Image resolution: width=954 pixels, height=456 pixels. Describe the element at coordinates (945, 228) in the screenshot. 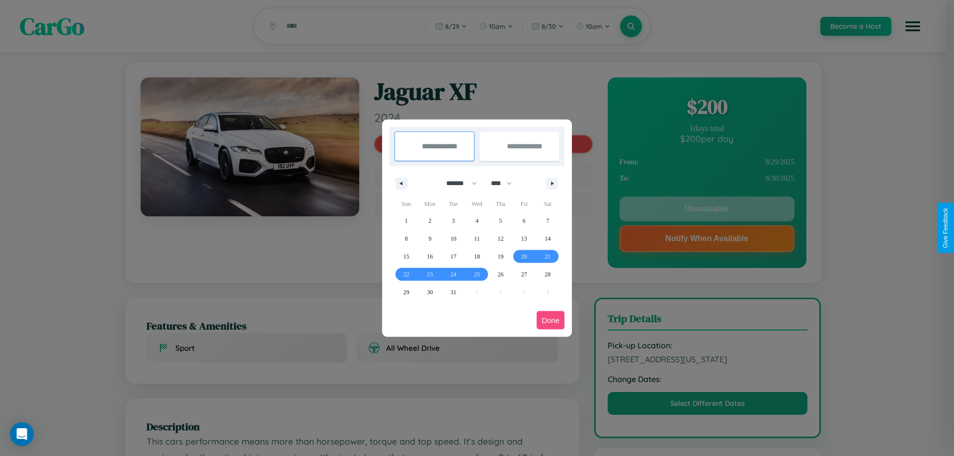

I see `div: Give Feedback` at that location.